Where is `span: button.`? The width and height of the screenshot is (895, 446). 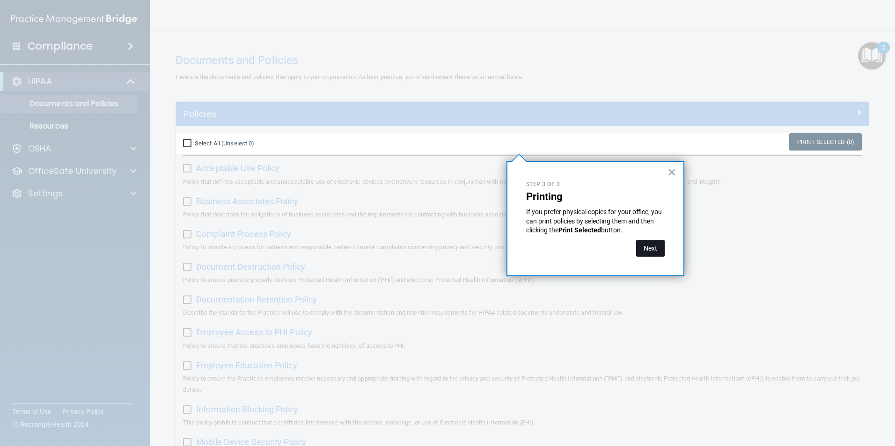 span: button. is located at coordinates (612, 230).